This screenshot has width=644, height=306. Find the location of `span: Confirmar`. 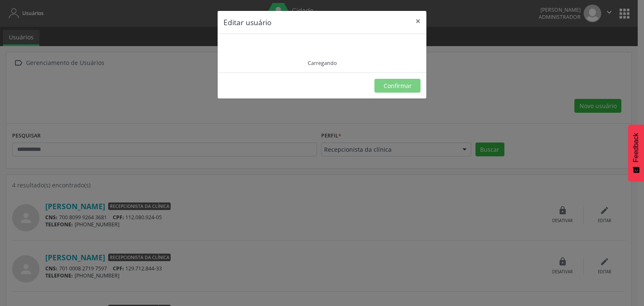

span: Confirmar is located at coordinates (397, 85).